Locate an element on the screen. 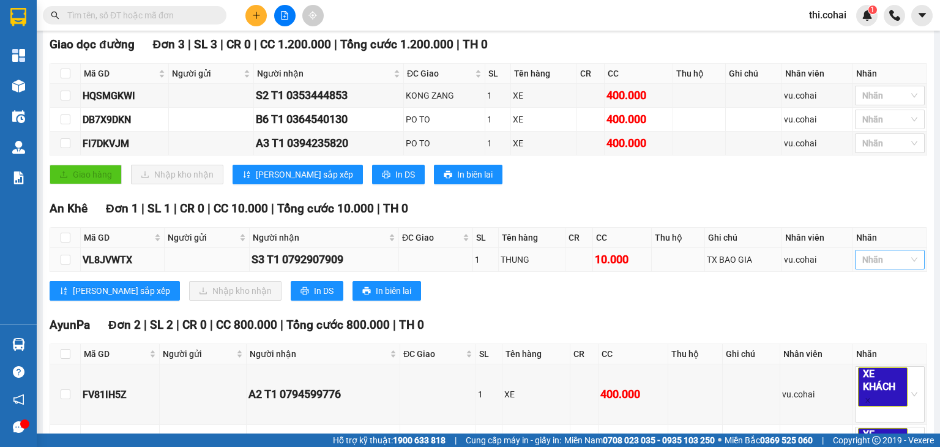  span: Miền Bắc is located at coordinates (768, 440).